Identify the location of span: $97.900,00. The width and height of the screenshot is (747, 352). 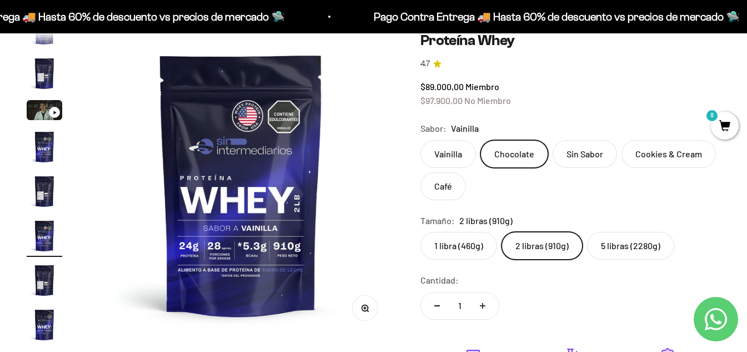
(442, 100).